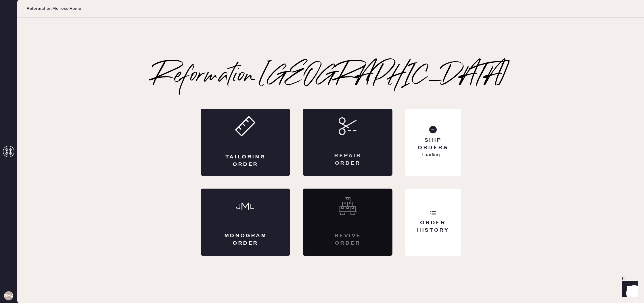 The width and height of the screenshot is (644, 303). What do you see at coordinates (246, 161) in the screenshot?
I see `div: Tailoring Order` at bounding box center [246, 161].